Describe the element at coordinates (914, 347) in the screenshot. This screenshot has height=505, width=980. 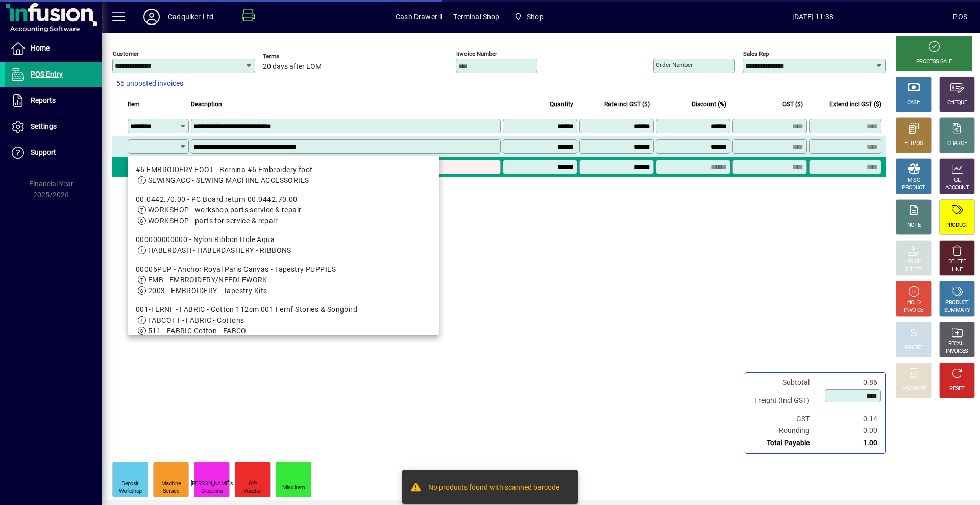
I see `div: PROFIT` at that location.